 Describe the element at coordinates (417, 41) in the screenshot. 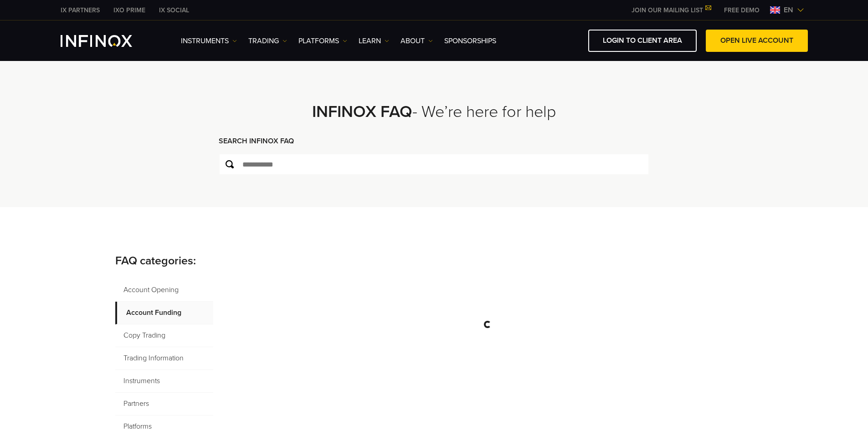

I see `a: ABOUT` at that location.